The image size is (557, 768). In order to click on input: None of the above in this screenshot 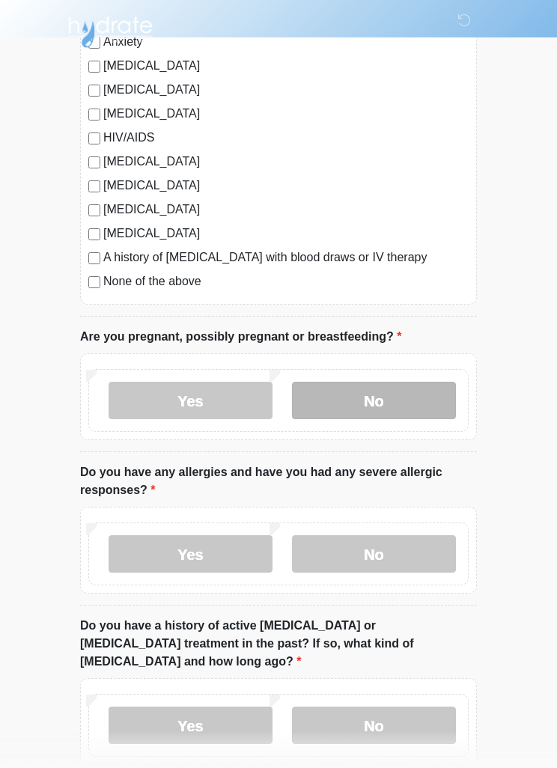, I will do `click(94, 282)`.